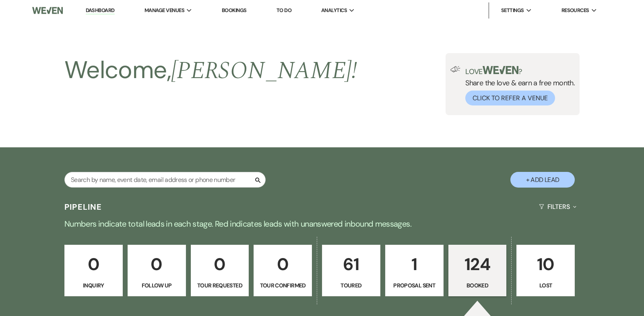  I want to click on p: 10, so click(546, 264).